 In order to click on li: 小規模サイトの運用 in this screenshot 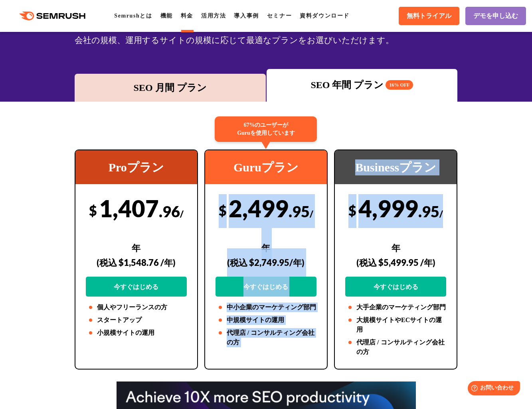, I will do `click(136, 333)`.